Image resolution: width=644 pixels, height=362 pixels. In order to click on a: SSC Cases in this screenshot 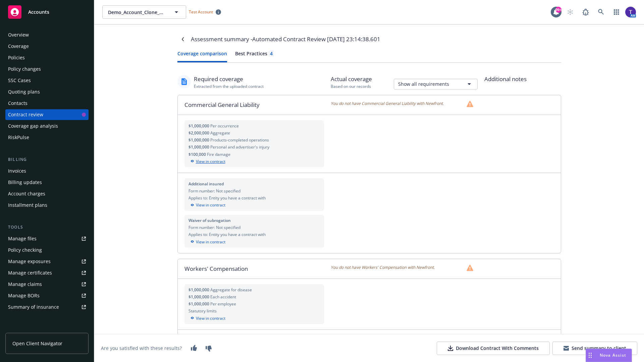, I will do `click(47, 80)`.